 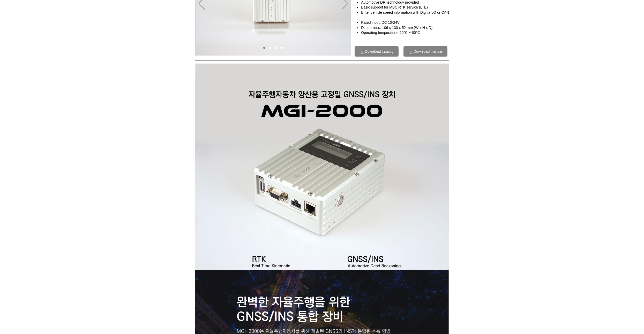 I want to click on span: Operating temperature: 20℃ ~ 60℃, so click(x=390, y=33).